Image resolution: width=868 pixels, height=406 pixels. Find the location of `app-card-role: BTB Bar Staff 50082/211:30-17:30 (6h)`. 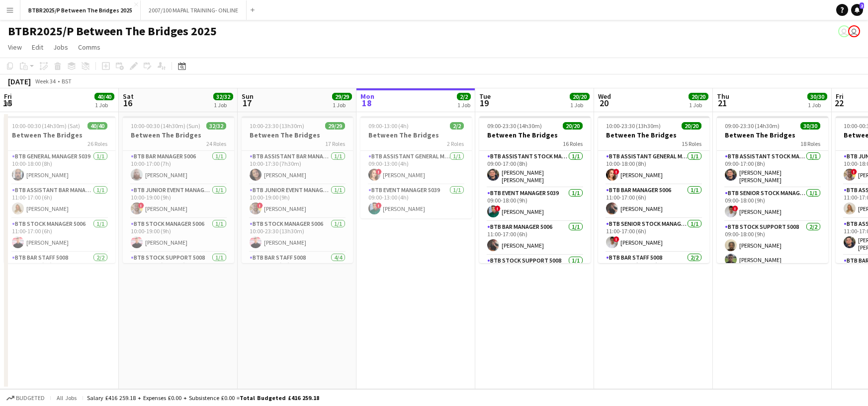

app-card-role: BTB Bar Staff 50082/211:30-17:30 (6h) is located at coordinates (60, 276).